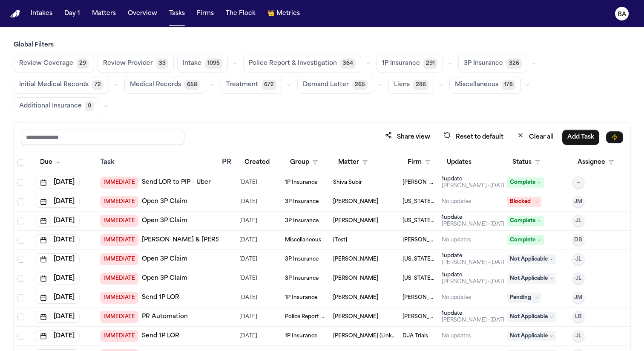  Describe the element at coordinates (411, 85) in the screenshot. I see `button: Liens286` at that location.